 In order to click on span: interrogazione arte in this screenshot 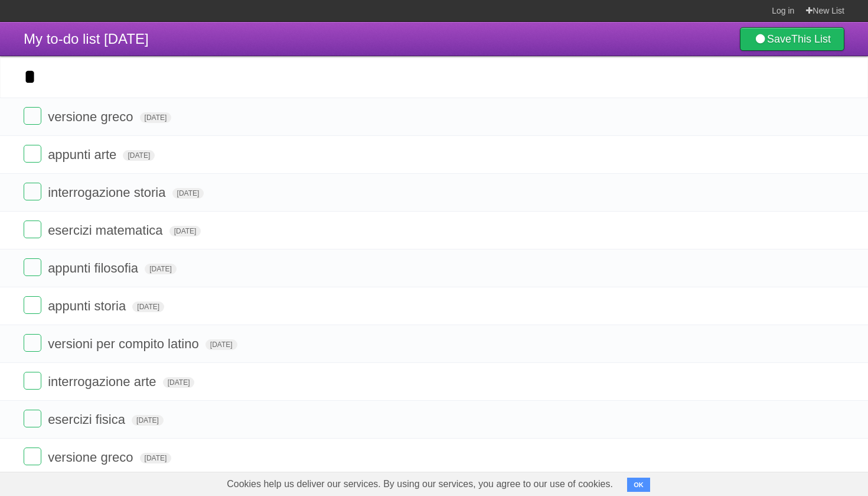, I will do `click(104, 381)`.